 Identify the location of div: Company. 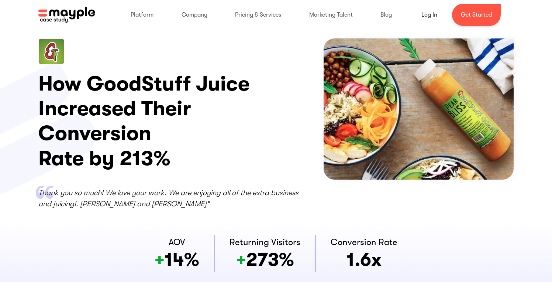
(194, 15).